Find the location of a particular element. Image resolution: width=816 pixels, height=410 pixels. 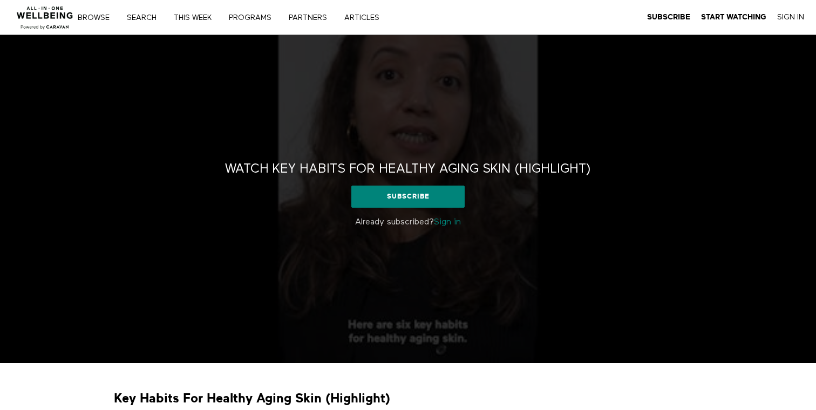

a: Browse is located at coordinates (97, 18).